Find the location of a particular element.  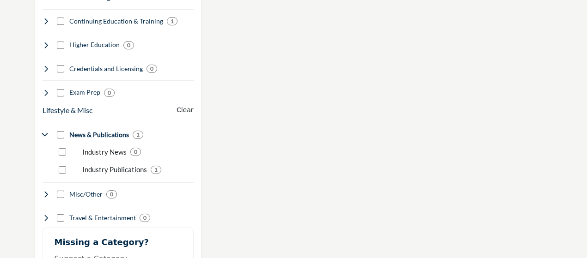

input: Select Travel & Entertainment checkbox is located at coordinates (61, 218).